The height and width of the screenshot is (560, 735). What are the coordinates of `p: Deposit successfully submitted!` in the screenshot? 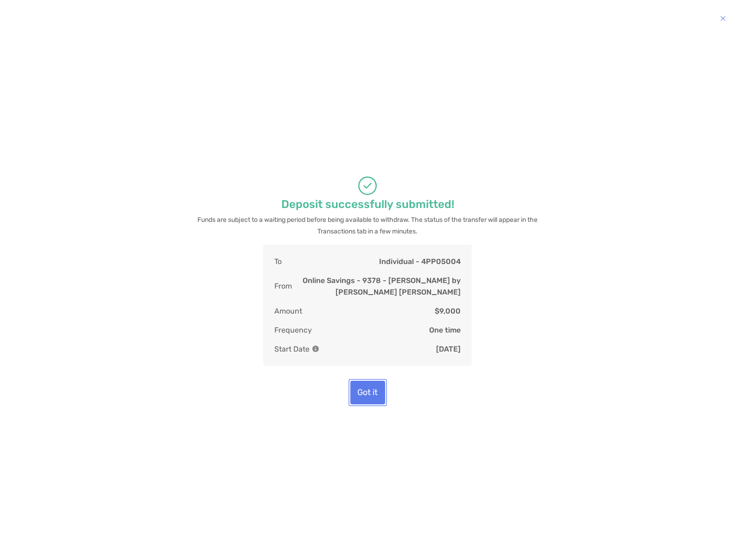 It's located at (367, 204).